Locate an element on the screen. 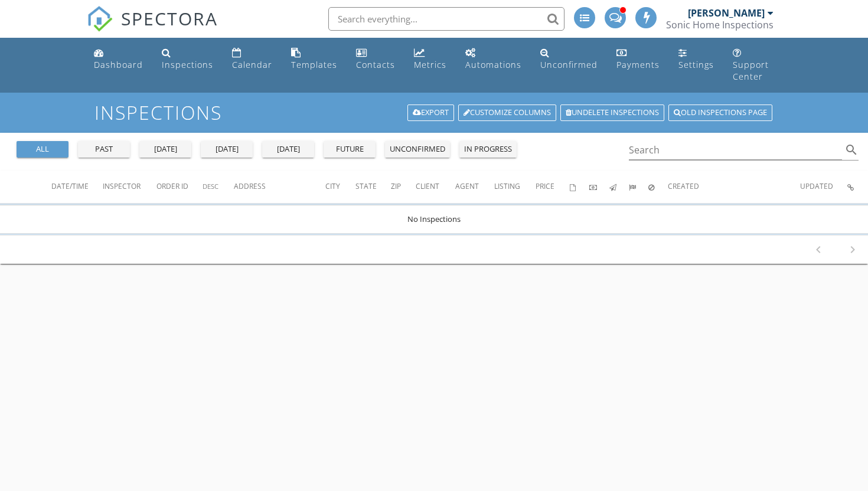  th: Agreements signed: Not sorted. is located at coordinates (580, 187).